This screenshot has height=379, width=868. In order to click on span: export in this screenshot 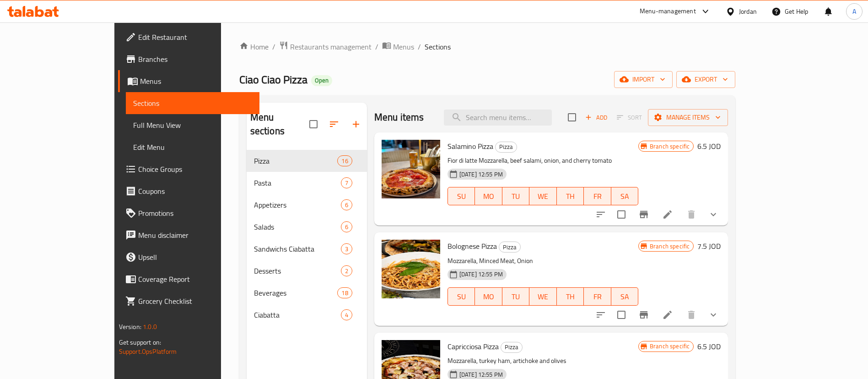, I will do `click(706, 79)`.